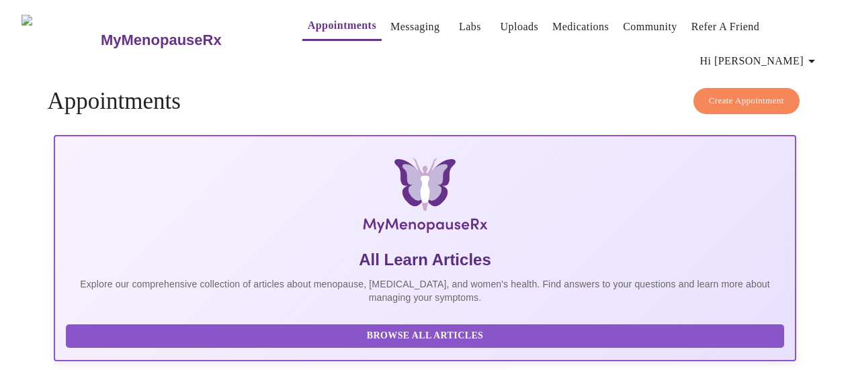  What do you see at coordinates (426, 335) in the screenshot?
I see `a: Browse All Articles` at bounding box center [426, 335].